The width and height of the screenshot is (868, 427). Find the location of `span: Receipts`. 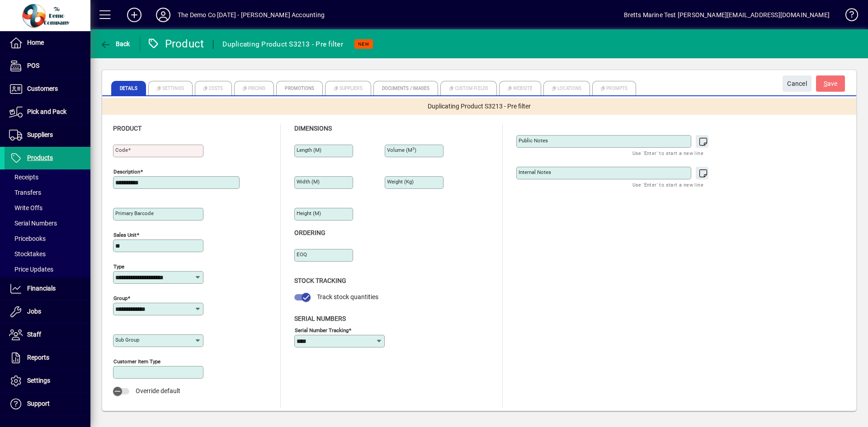

span: Receipts is located at coordinates (24, 177).